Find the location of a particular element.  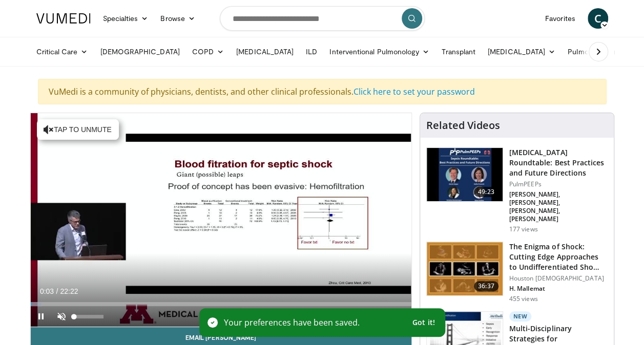

button: Unmute is located at coordinates (62, 316).